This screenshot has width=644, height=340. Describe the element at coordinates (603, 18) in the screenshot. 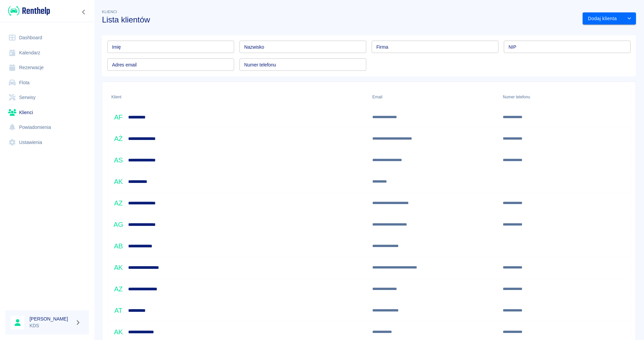

I see `button: Dodaj klienta` at that location.